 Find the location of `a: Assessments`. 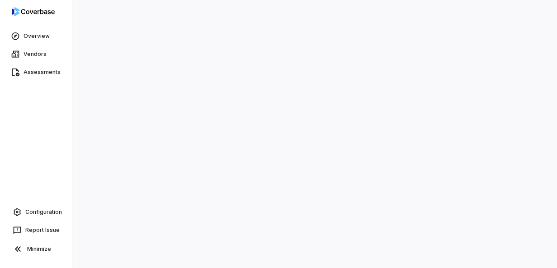

a: Assessments is located at coordinates (36, 72).